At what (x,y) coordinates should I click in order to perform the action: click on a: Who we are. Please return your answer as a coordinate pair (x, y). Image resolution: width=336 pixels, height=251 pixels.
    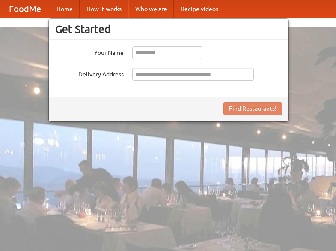
    Looking at the image, I should click on (151, 9).